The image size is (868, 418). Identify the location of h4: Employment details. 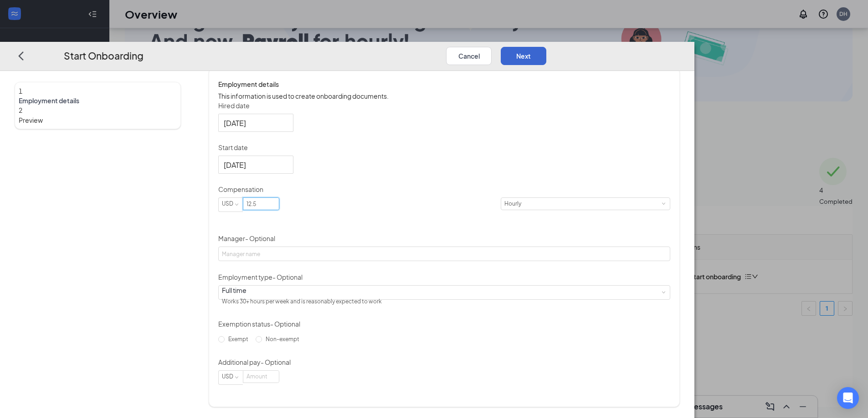
(444, 84).